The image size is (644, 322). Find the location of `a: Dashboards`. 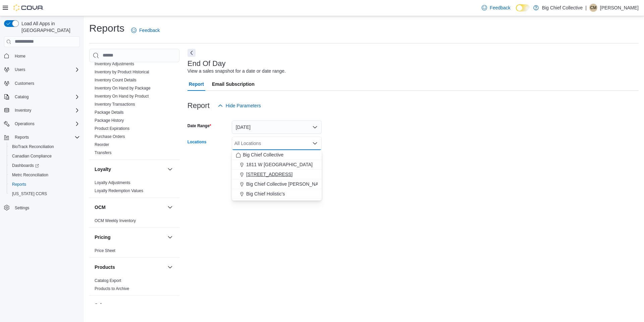

a: Dashboards is located at coordinates (25, 165).